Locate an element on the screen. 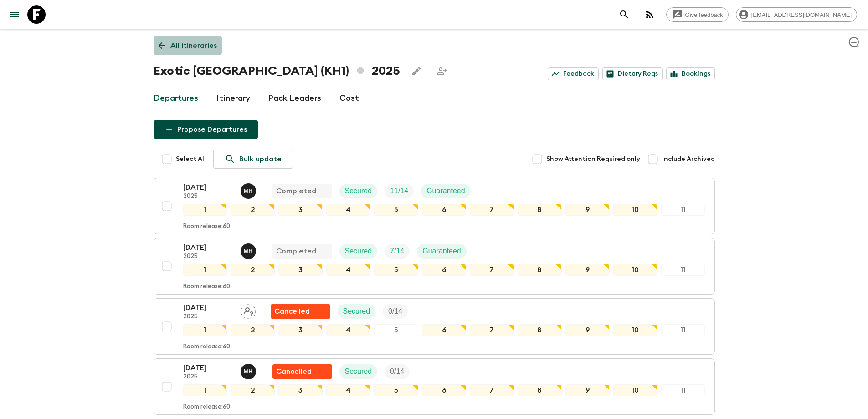 The height and width of the screenshot is (419, 868). span: Assign pack leader is located at coordinates (248, 310).